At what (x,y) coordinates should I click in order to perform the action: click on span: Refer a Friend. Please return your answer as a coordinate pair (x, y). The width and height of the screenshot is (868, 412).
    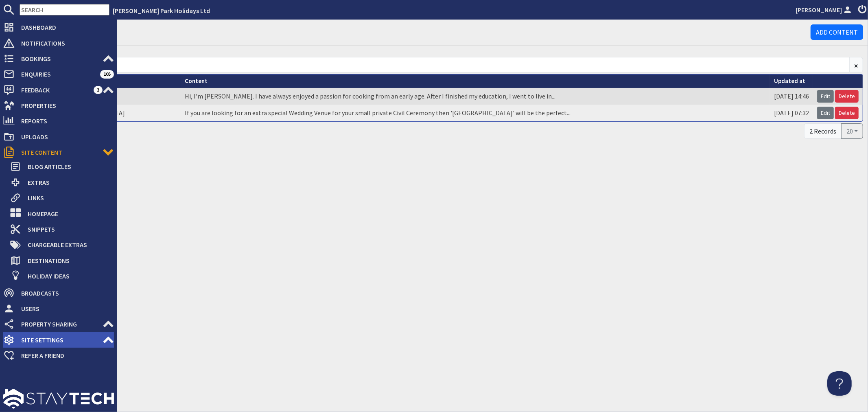
    Looking at the image, I should click on (64, 355).